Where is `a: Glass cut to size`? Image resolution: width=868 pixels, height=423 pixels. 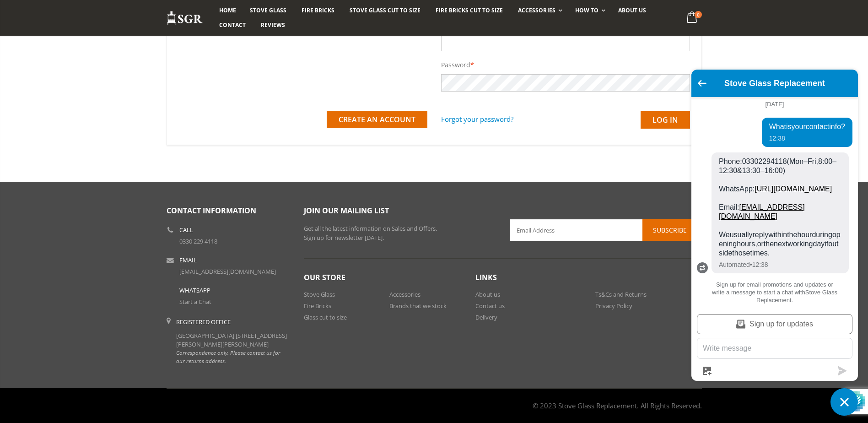 a: Glass cut to size is located at coordinates (325, 317).